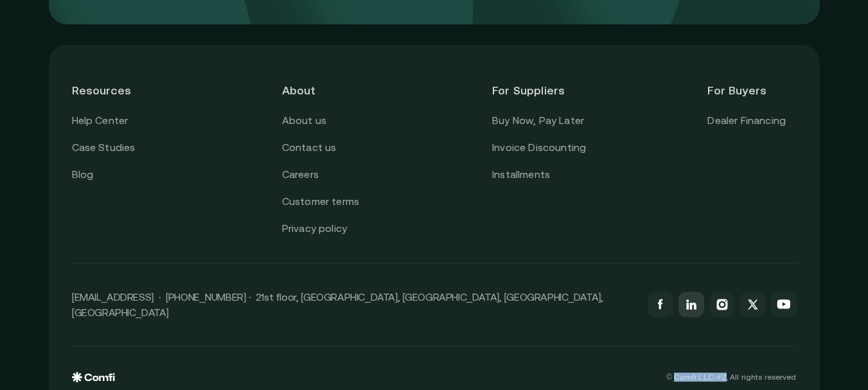  Describe the element at coordinates (731, 377) in the screenshot. I see `p: © Comfi L.L.C-FZ, All rights reserved` at that location.